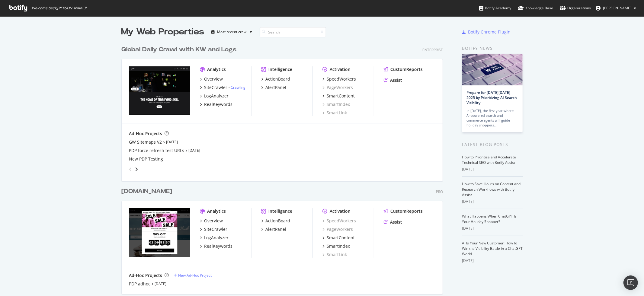 This screenshot has width=644, height=296. What do you see at coordinates (222, 87) in the screenshot?
I see `a: SiteCrawler- Crawling` at bounding box center [222, 87].